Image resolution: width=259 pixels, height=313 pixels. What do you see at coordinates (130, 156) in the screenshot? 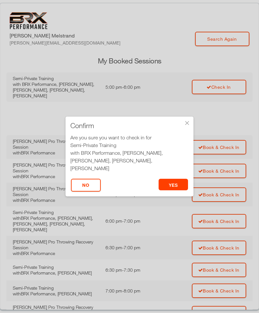
I see `div: Are you sure you want to check in for at 5:00 pm?` at bounding box center [130, 156].